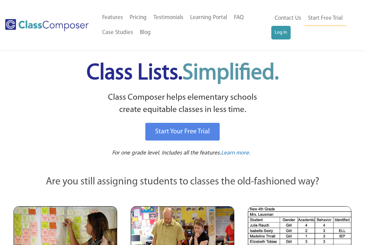  Describe the element at coordinates (169, 18) in the screenshot. I see `a: Testimonials` at that location.